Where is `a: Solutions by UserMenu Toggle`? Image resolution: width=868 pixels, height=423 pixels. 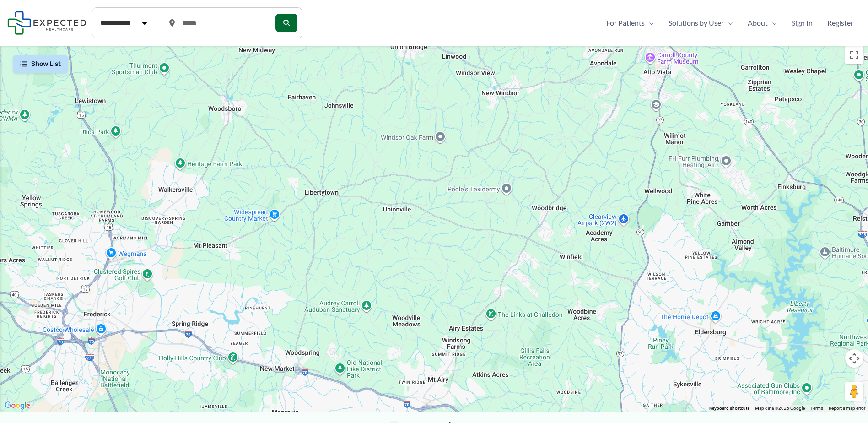 a: Solutions by UserMenu Toggle is located at coordinates (701, 23).